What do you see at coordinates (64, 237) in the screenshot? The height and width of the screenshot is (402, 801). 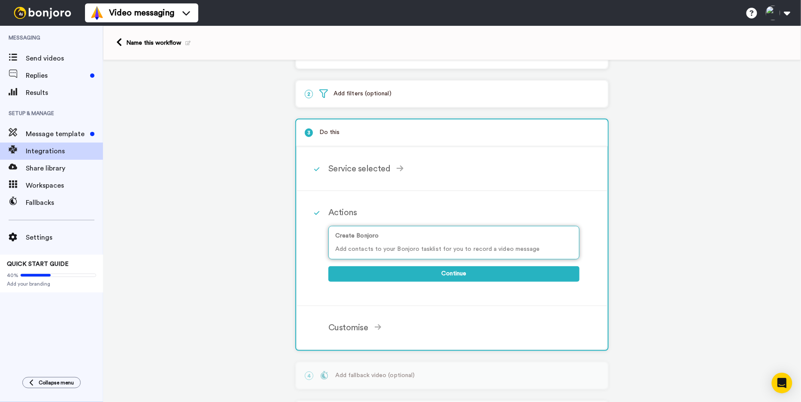 I see `span: Settings` at bounding box center [64, 237].